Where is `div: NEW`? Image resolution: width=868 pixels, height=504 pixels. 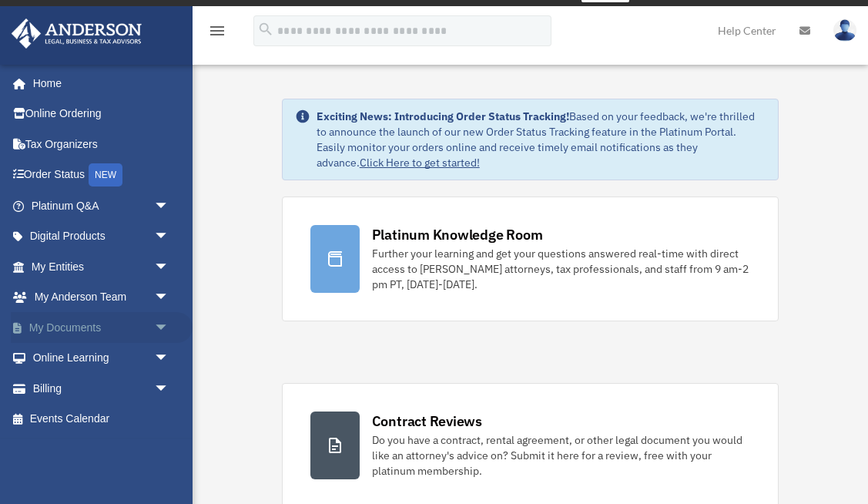
div: NEW is located at coordinates (106, 175).